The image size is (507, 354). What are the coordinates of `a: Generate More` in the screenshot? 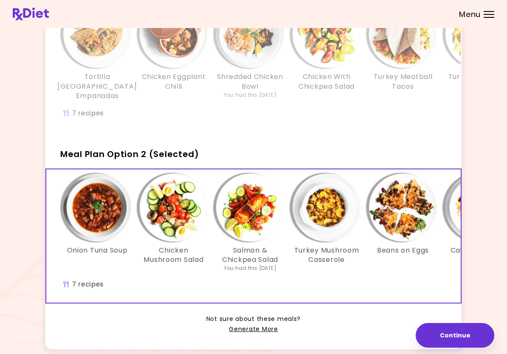 It's located at (253, 329).